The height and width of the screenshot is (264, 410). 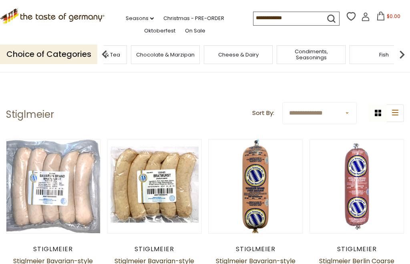 I want to click on span: Condiments, Seasonings, so click(x=311, y=54).